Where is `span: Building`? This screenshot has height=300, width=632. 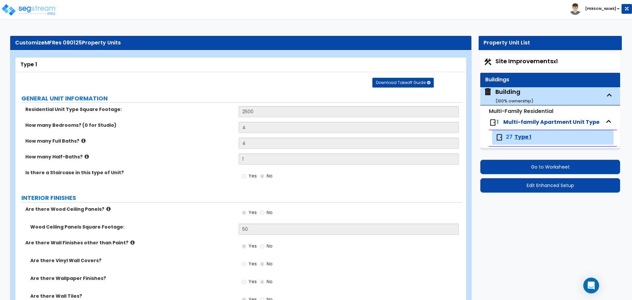 span: Building is located at coordinates (508, 96).